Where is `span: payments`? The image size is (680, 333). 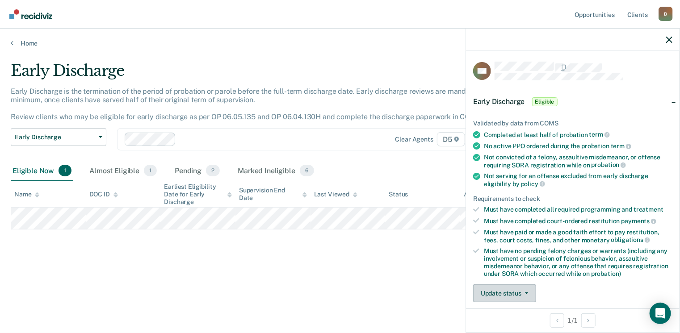
span: payments is located at coordinates (639, 221).